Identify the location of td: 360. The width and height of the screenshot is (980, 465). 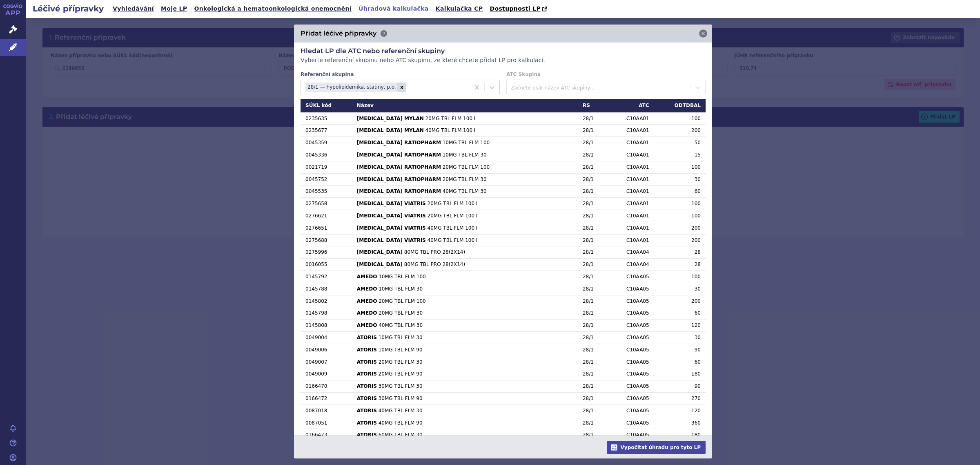
(680, 423).